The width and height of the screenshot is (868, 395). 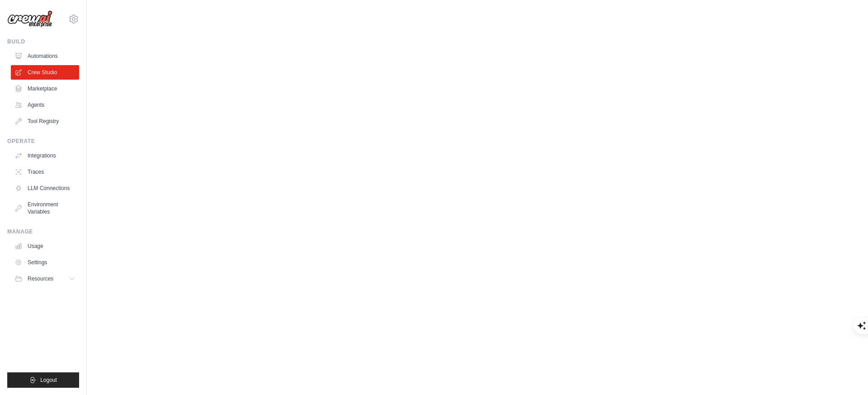 What do you see at coordinates (43, 380) in the screenshot?
I see `button: Logout` at bounding box center [43, 380].